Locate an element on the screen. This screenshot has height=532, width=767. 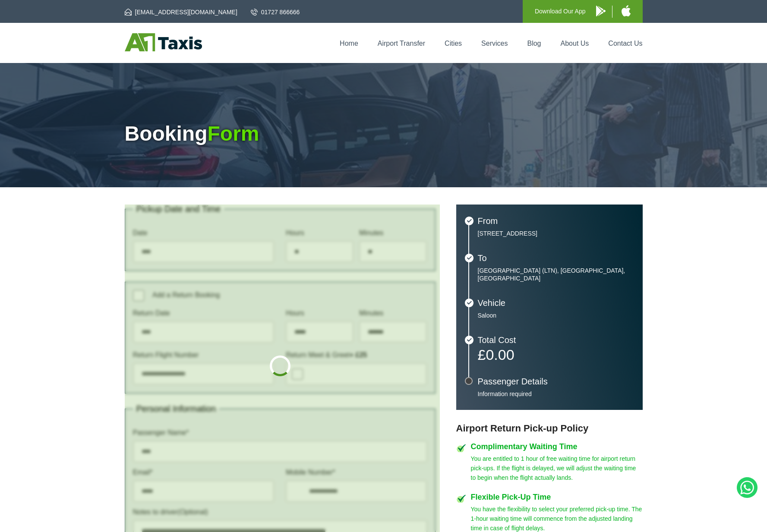
a: Home is located at coordinates (349, 43).